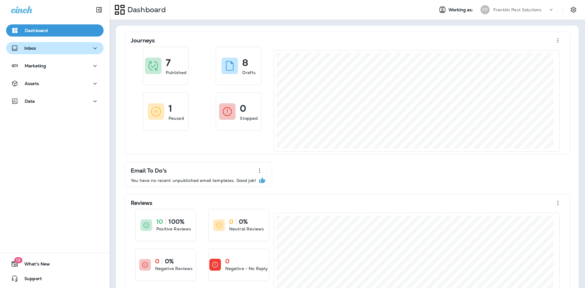 This screenshot has height=288, width=585. What do you see at coordinates (176, 73) in the screenshot?
I see `p: Published` at bounding box center [176, 73].